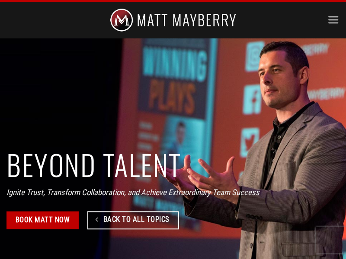  What do you see at coordinates (133, 193) in the screenshot?
I see `em: Ignite Trust, Transform Collaboration, and Achieve Extraordinary Team Success` at bounding box center [133, 193].